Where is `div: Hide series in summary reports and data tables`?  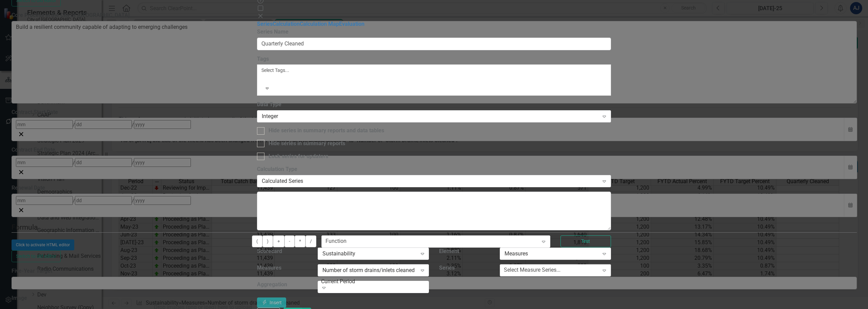
div: Hide series in summary reports and data tables is located at coordinates (326, 131).